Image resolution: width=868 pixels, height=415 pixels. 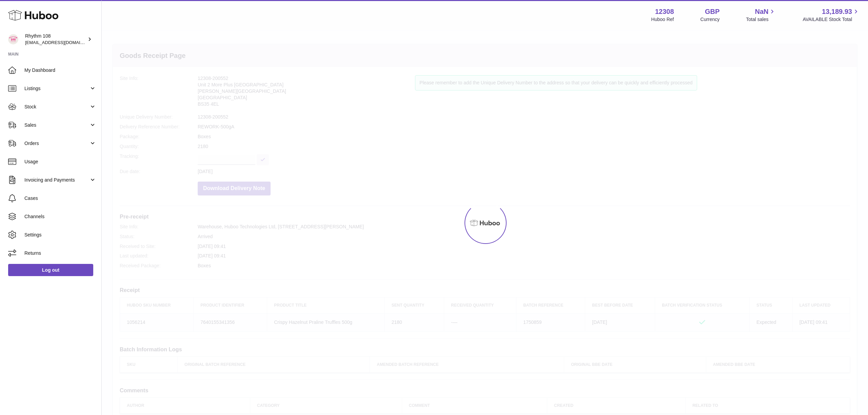 What do you see at coordinates (13, 39) in the screenshot?
I see `img: orders@rhythm108.com` at bounding box center [13, 39].